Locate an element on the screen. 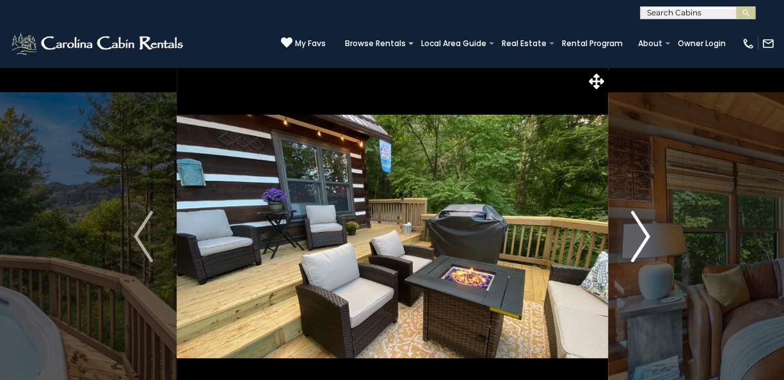 The width and height of the screenshot is (784, 380). img: mail-regular-white.png is located at coordinates (768, 44).